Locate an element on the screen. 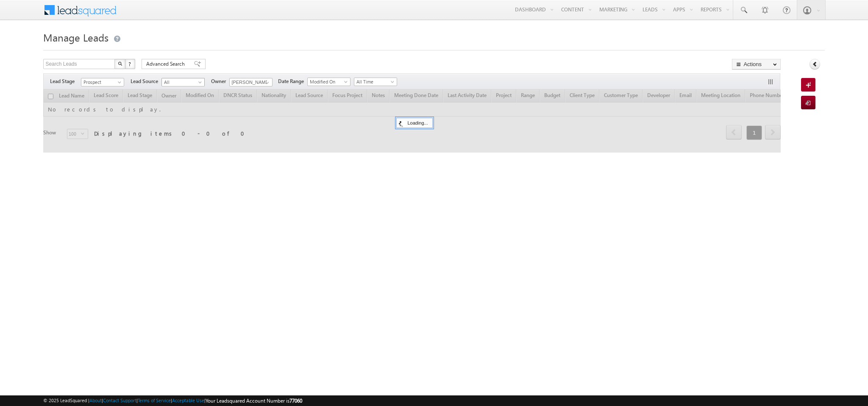 The height and width of the screenshot is (406, 868). span: Date Range is located at coordinates (293, 81).